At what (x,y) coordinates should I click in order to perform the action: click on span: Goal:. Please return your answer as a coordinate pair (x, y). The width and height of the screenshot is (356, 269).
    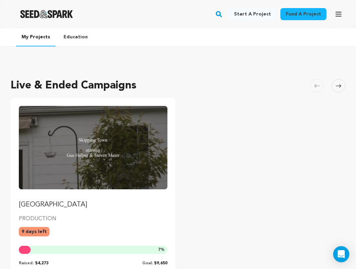
    Looking at the image, I should click on (147, 263).